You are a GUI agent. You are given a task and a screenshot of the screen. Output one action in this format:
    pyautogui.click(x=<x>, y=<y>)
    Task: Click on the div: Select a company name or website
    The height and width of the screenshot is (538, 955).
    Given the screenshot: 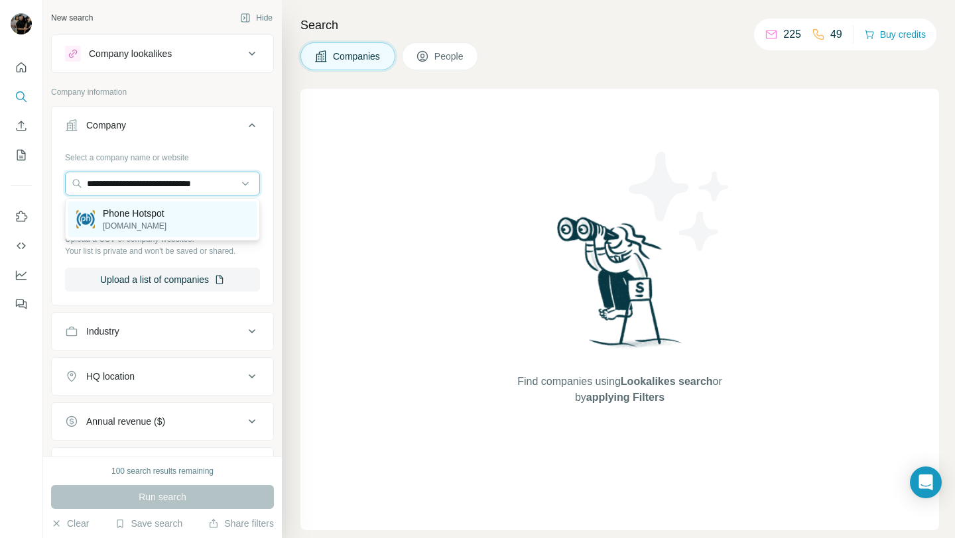 What is the action you would take?
    pyautogui.click(x=162, y=155)
    